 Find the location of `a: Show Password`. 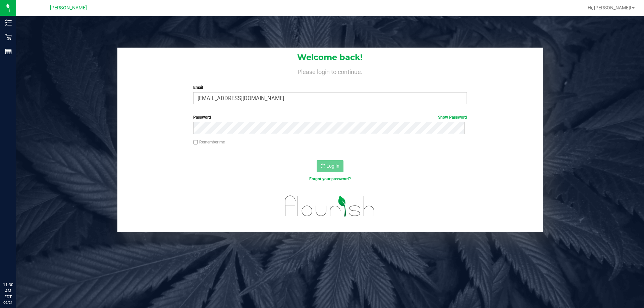

a: Show Password is located at coordinates (453, 117).